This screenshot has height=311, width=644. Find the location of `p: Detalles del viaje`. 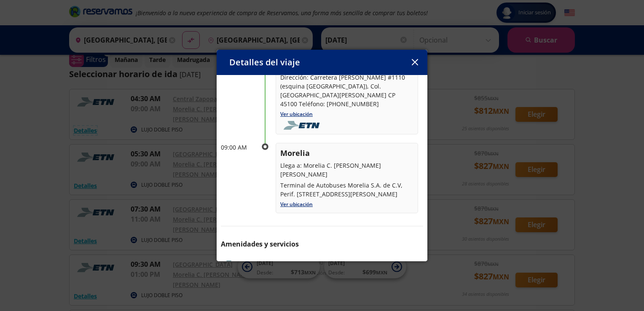

p: Detalles del viaje is located at coordinates (265, 62).